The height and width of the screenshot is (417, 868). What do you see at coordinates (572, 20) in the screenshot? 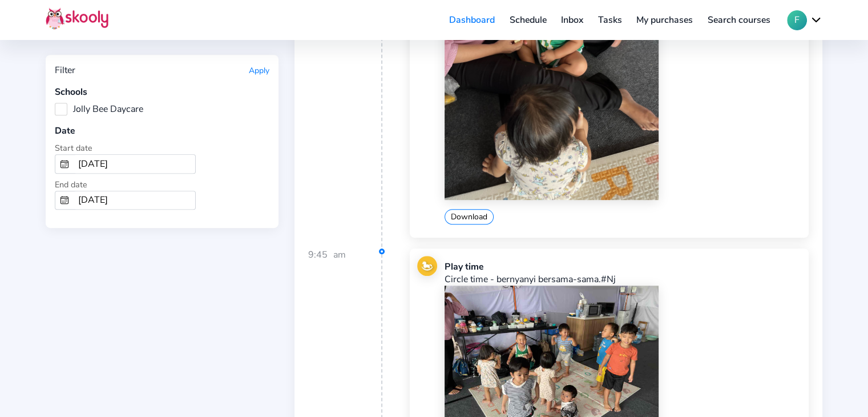
I see `a: Inbox` at bounding box center [572, 20].